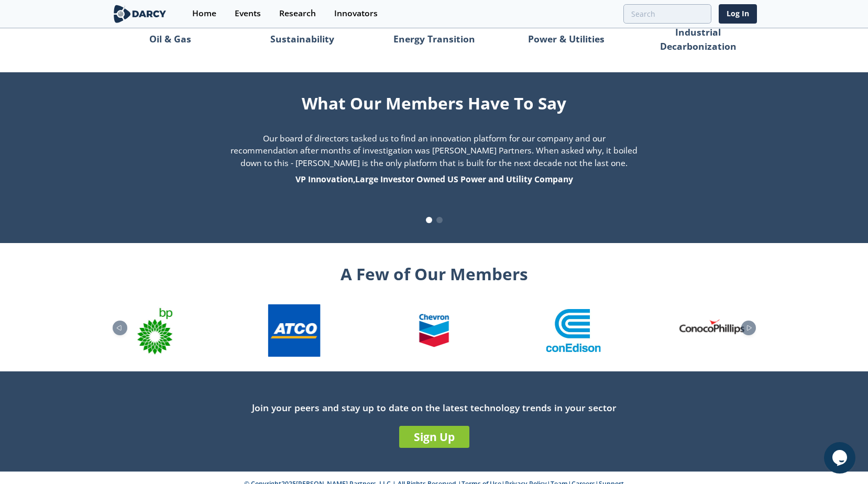 This screenshot has height=484, width=868. What do you see at coordinates (434, 331) in the screenshot?
I see `img: chevron.com.png` at bounding box center [434, 331].